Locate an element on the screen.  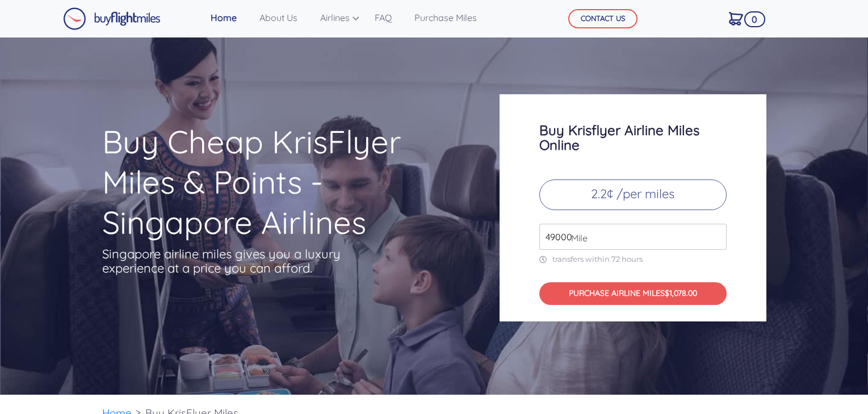
button: PURCHASE AIRLINE MILES$1,078.00 is located at coordinates (633, 293).